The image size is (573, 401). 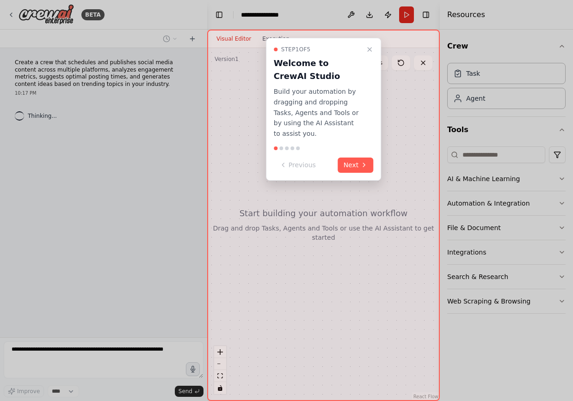 What do you see at coordinates (296, 49) in the screenshot?
I see `span: Step 1 of 5` at bounding box center [296, 49].